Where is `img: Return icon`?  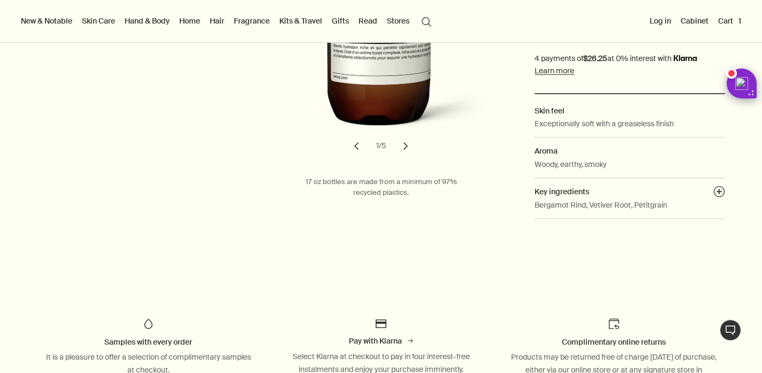 img: Return icon is located at coordinates (614, 324).